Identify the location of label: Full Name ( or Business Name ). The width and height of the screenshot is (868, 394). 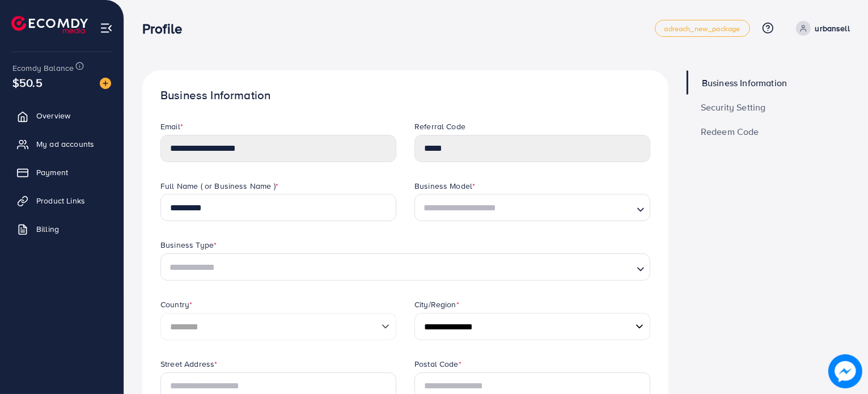
(219, 186).